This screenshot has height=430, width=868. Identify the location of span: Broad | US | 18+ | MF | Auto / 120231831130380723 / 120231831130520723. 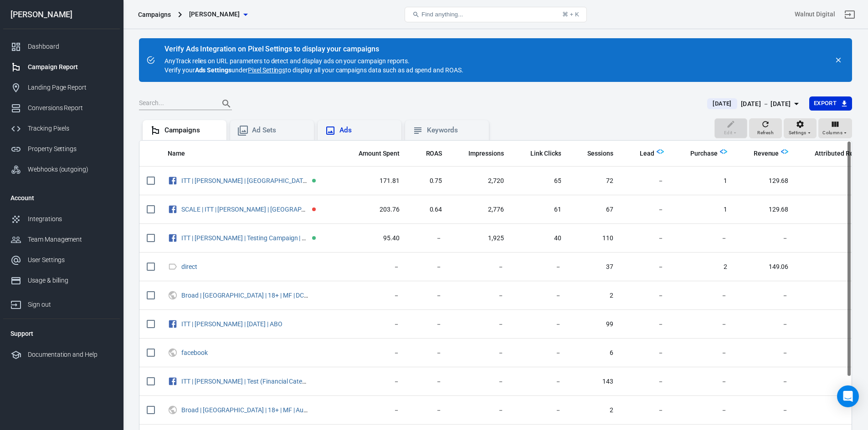
(246, 410).